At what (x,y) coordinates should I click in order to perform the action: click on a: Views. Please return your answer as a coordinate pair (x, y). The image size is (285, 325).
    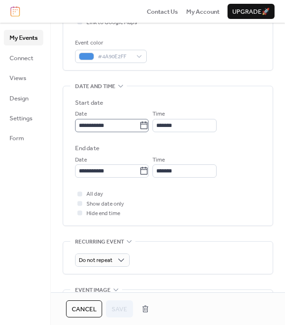
    Looking at the image, I should click on (23, 78).